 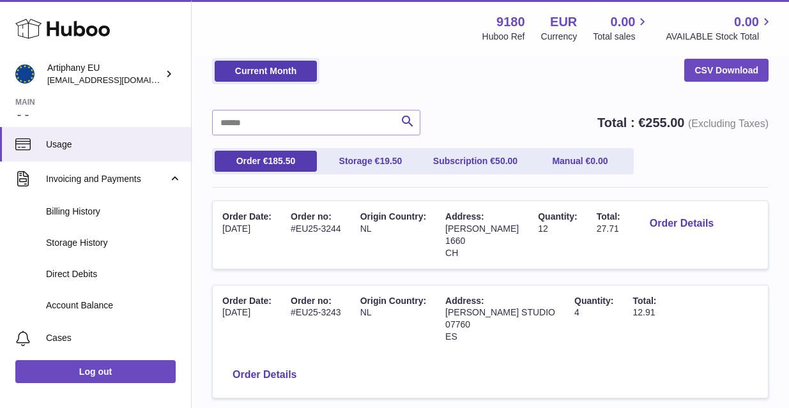 I want to click on strong: EUR, so click(x=563, y=22).